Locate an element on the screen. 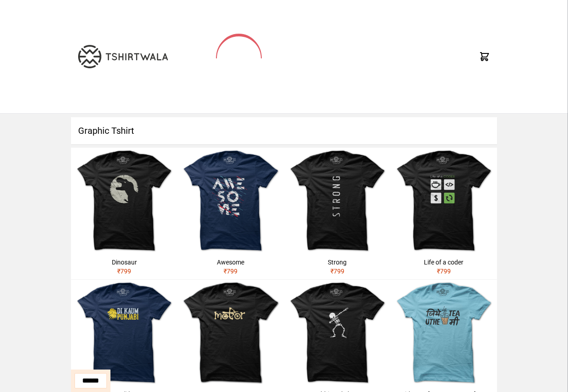  img: TW-LOGO-400-104.png is located at coordinates (123, 57).